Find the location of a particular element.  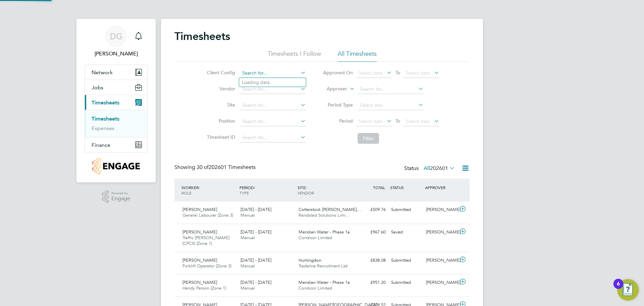

span: 202601 is located at coordinates (439, 168).